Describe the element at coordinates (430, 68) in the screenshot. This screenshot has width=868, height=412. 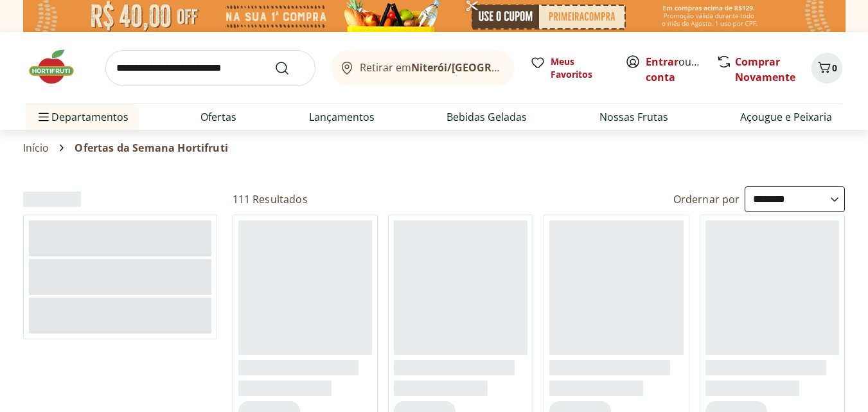
I see `span: Retirar em` at that location.